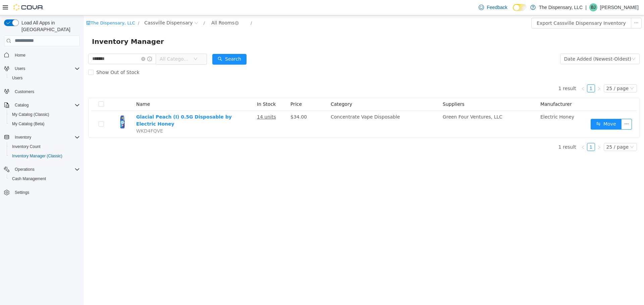 The width and height of the screenshot is (644, 305). What do you see at coordinates (20, 56) in the screenshot?
I see `a: Home` at bounding box center [20, 56].